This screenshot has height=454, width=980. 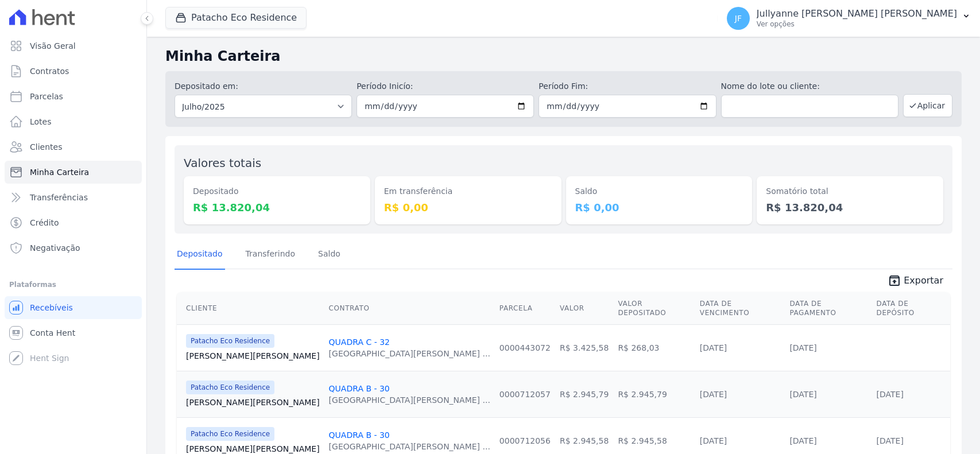 What do you see at coordinates (740, 309) in the screenshot?
I see `th: Data de Vencimento` at bounding box center [740, 309].